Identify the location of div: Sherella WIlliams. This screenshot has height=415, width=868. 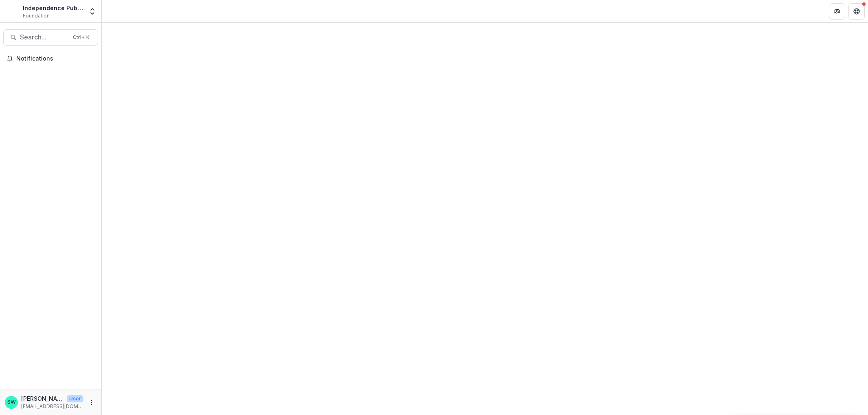
(11, 402).